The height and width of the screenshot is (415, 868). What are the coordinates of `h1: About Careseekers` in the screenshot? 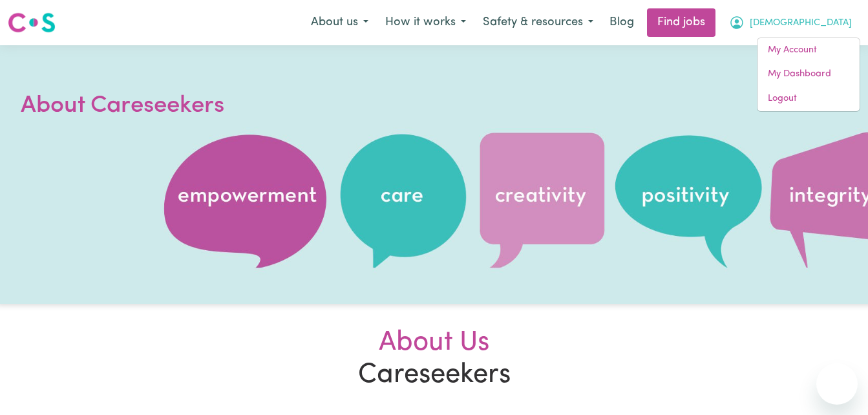 It's located at (176, 106).